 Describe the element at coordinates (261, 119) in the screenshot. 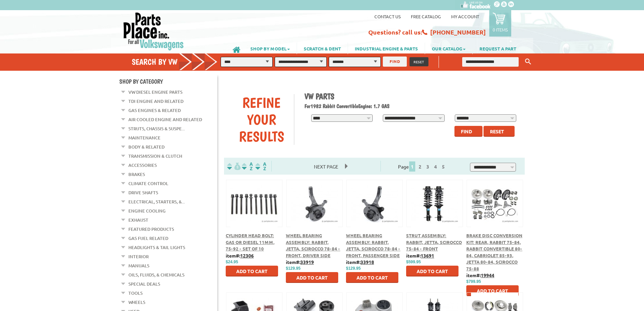

I see `div: Refine Your Results` at that location.